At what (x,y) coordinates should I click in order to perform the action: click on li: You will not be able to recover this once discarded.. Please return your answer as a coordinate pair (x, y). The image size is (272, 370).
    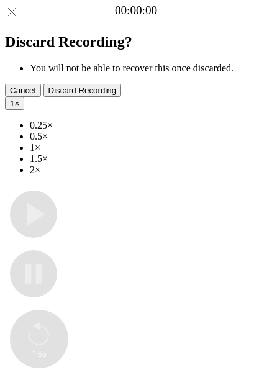
    Looking at the image, I should click on (148, 68).